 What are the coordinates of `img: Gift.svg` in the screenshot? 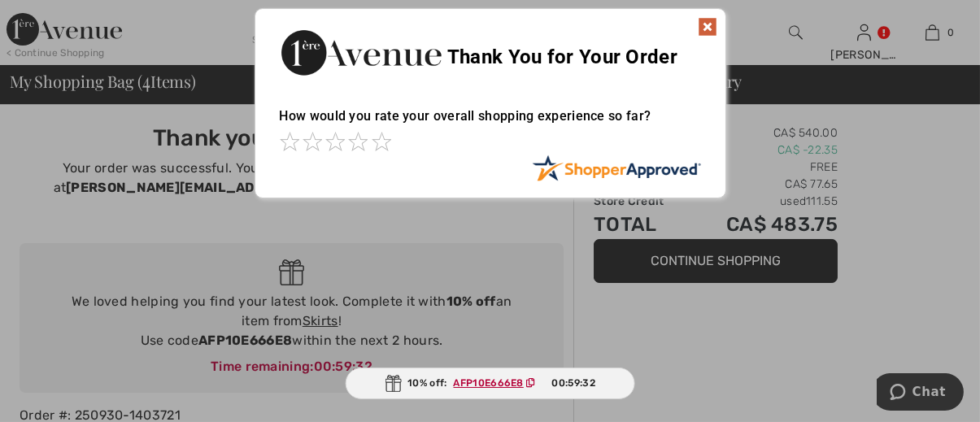 It's located at (393, 384).